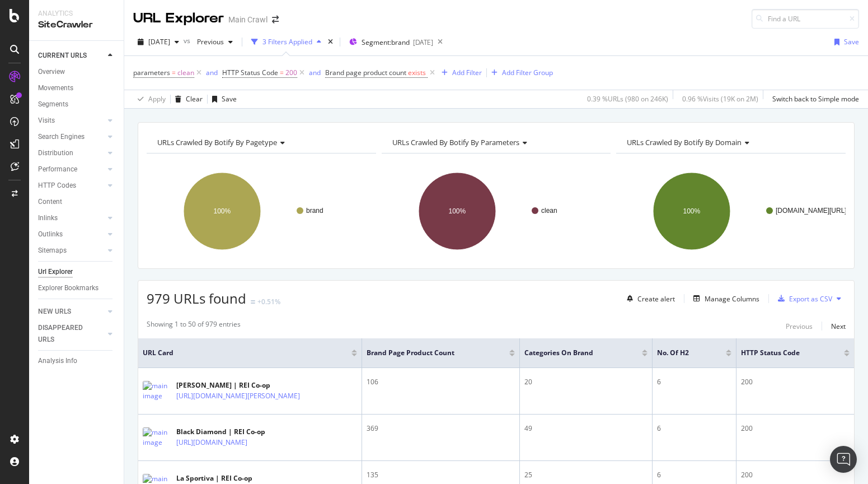 The height and width of the screenshot is (484, 868). Describe the element at coordinates (730, 142) in the screenshot. I see `h4: URLs Crawled By Botify By domain` at that location.